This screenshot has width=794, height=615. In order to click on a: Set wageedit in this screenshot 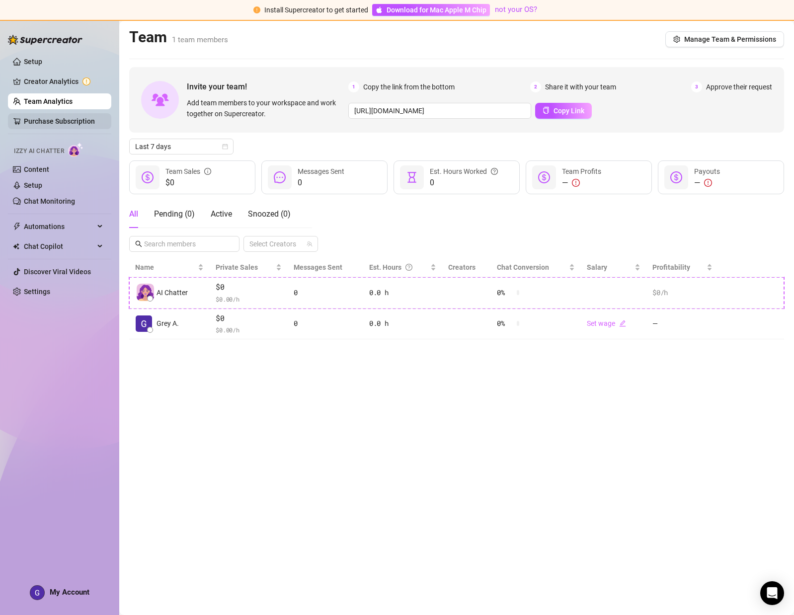, I will do `click(606, 323)`.